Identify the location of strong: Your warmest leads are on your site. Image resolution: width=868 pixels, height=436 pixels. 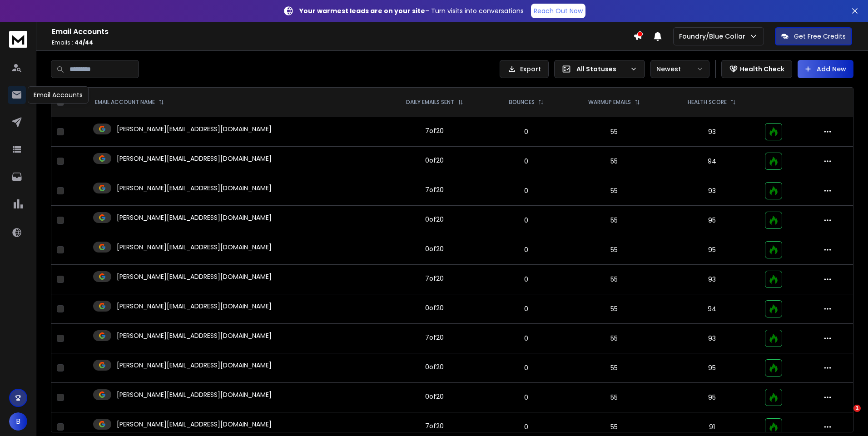
(362, 11).